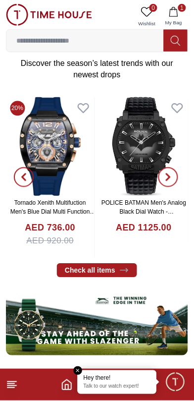 The height and width of the screenshot is (401, 194). What do you see at coordinates (67, 385) in the screenshot?
I see `a: Home` at bounding box center [67, 385].